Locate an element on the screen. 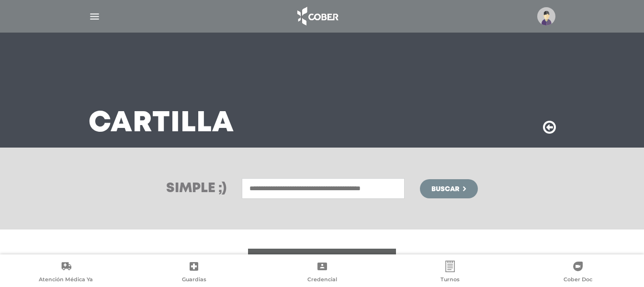 The image size is (644, 287). span: Turnos is located at coordinates (450, 280).